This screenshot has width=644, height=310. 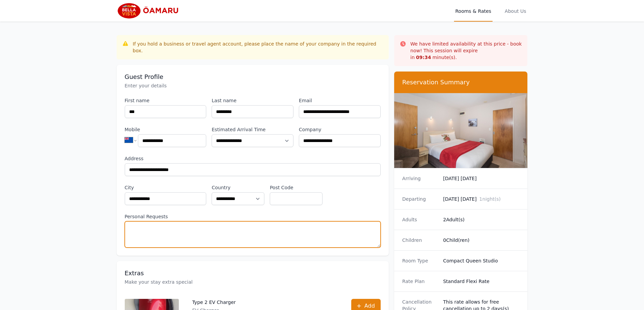 I want to click on h3: Guest Profile, so click(x=252, y=77).